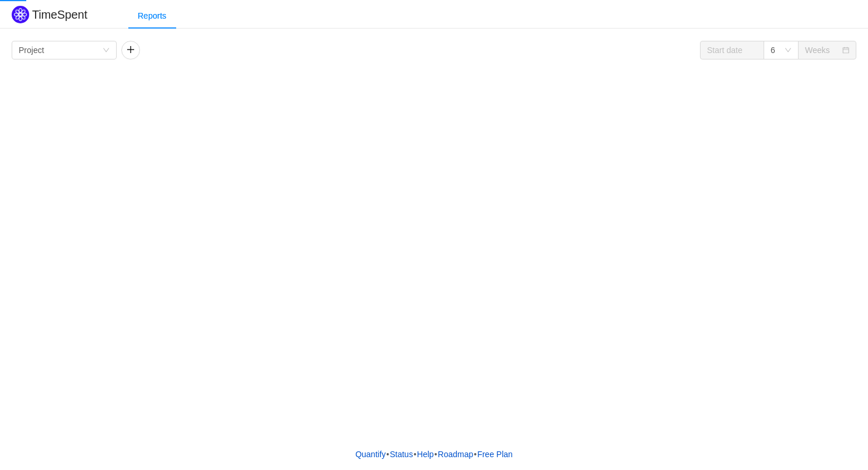  What do you see at coordinates (402, 455) in the screenshot?
I see `a: Status` at bounding box center [402, 455].